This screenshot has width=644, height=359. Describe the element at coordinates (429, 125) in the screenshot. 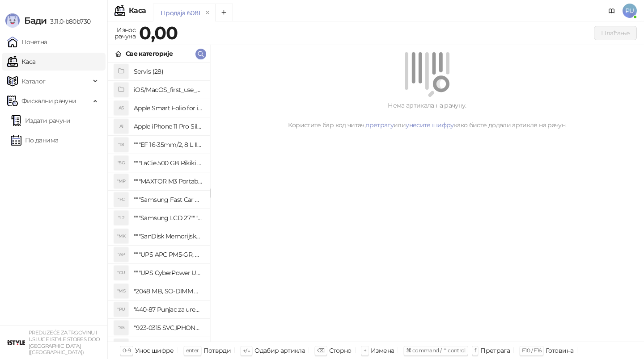

I see `a: унесите шифру` at that location.